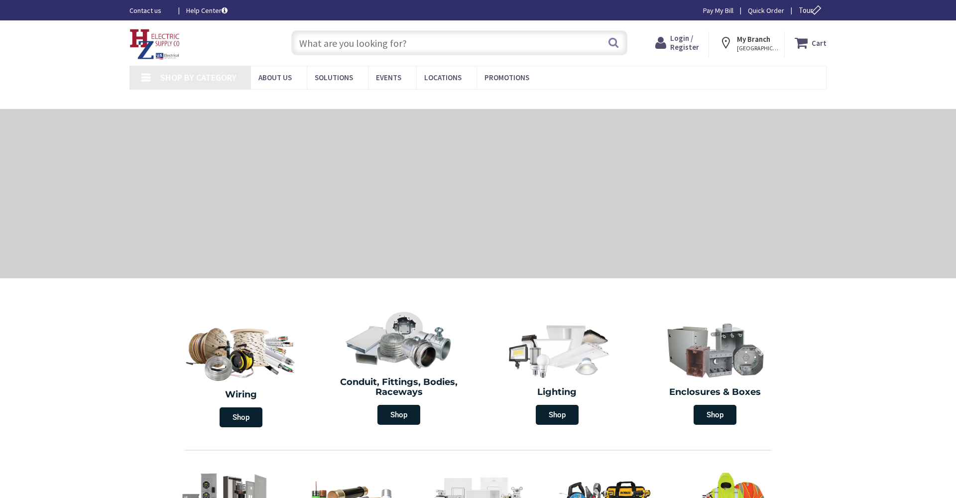 This screenshot has width=956, height=498. I want to click on a: Lighting Shop, so click(557, 372).